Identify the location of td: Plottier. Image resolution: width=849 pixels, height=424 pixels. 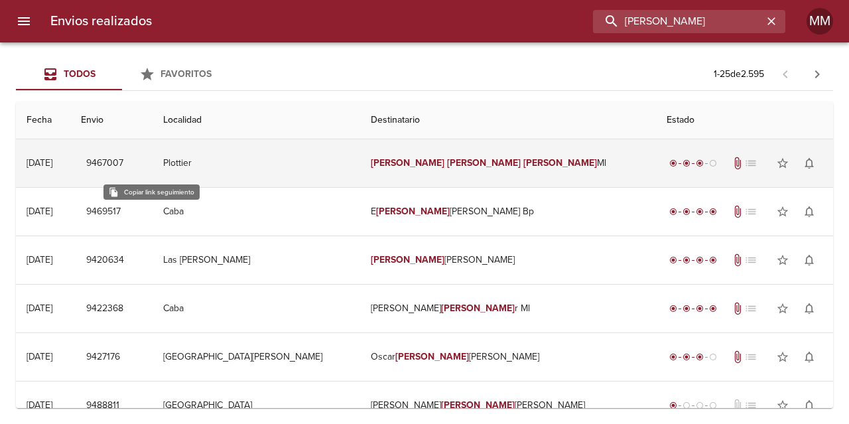
(256, 163).